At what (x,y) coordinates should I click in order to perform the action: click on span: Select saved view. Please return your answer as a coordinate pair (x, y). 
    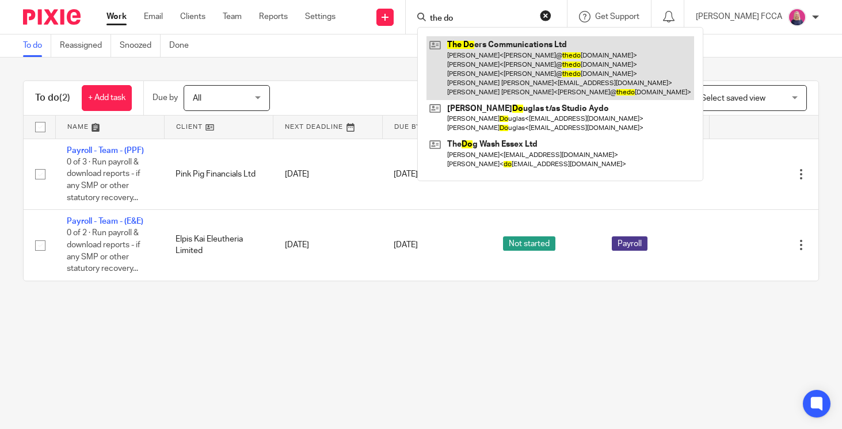
    Looking at the image, I should click on (733, 98).